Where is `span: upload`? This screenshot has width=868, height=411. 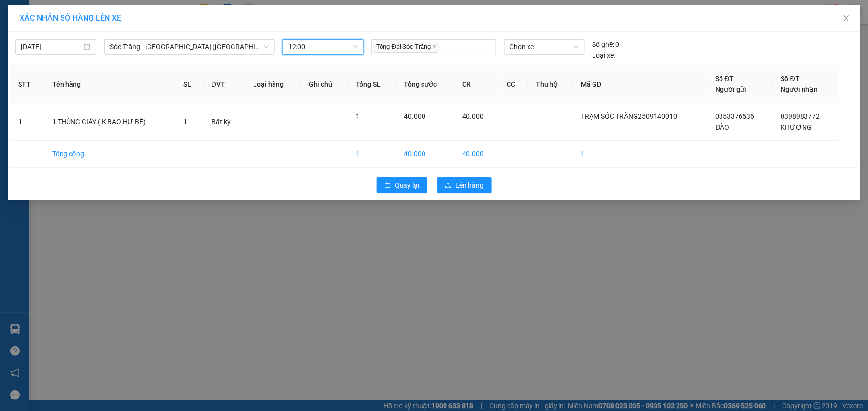 span: upload is located at coordinates (448, 185).